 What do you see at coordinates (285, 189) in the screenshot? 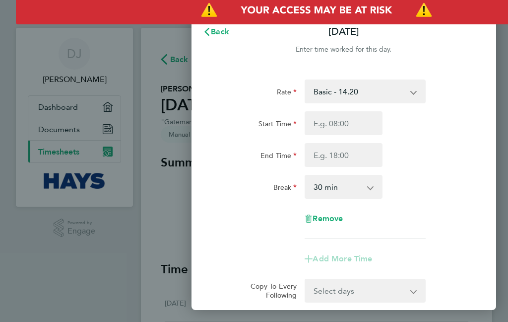
I see `label: Break` at bounding box center [285, 189].